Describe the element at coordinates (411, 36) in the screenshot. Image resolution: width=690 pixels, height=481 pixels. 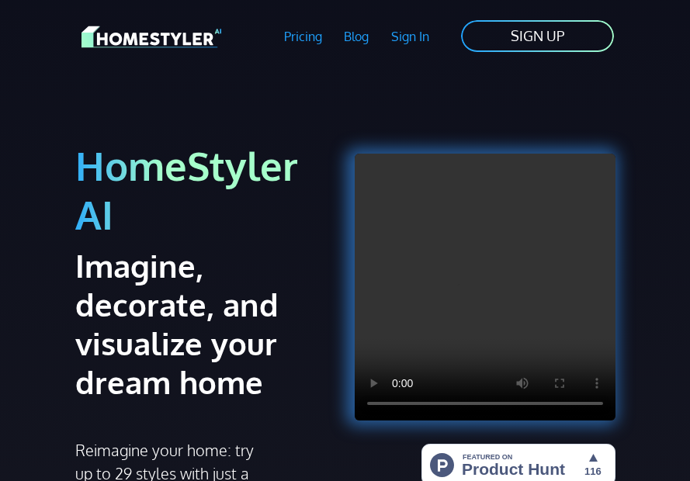
I see `a: Sign In` at that location.